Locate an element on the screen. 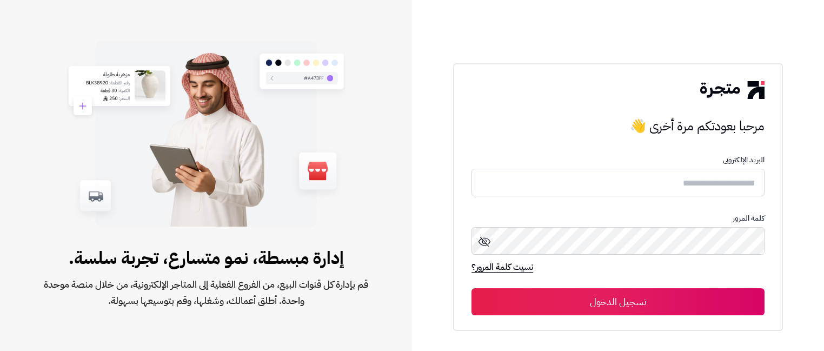 The height and width of the screenshot is (351, 824). a: نسيت كلمة المرور؟ is located at coordinates (502, 268).